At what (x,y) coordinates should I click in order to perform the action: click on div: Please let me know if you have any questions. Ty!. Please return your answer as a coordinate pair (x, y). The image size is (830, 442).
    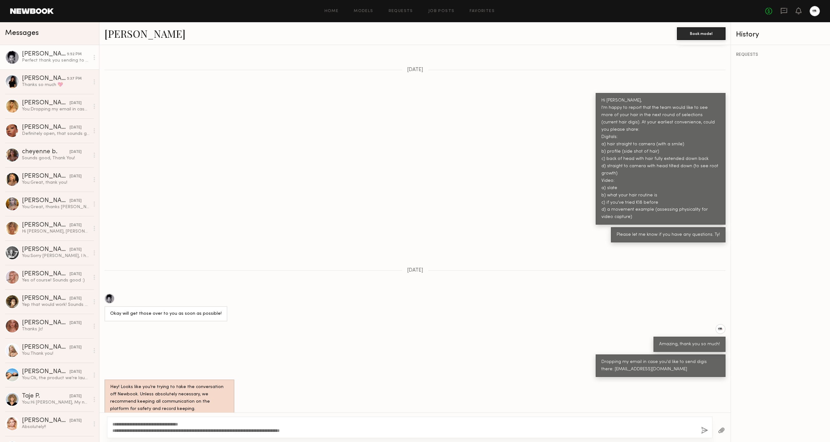
    Looking at the image, I should click on (668, 235).